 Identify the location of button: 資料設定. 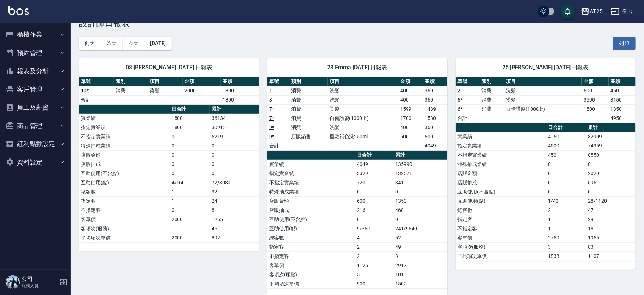
(36, 162).